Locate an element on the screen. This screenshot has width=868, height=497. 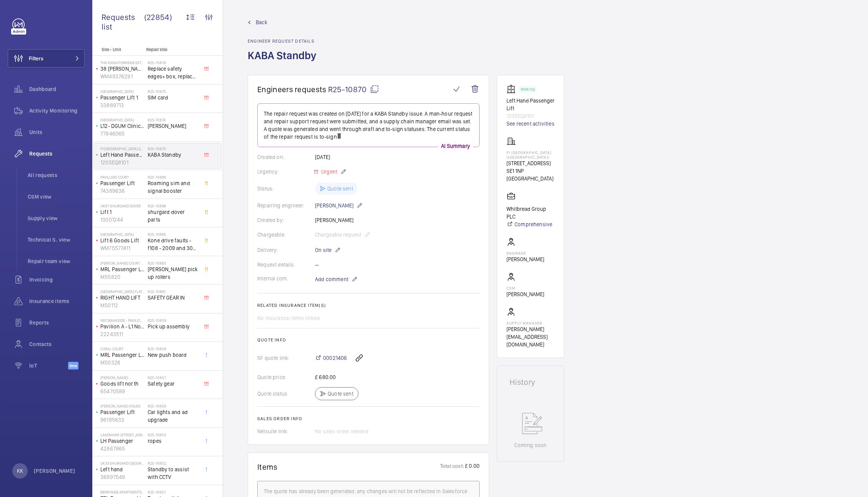
span: SAFETY GEAR IN is located at coordinates (173, 298).